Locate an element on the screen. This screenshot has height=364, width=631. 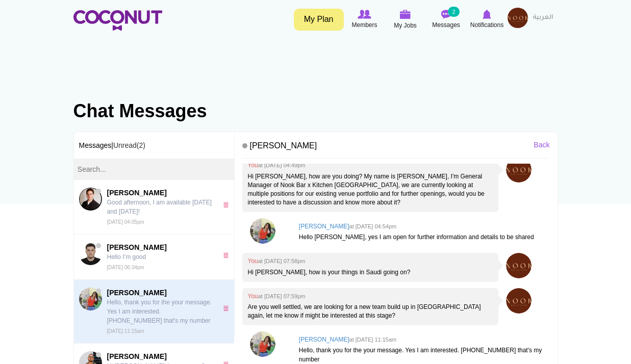
a: Back is located at coordinates (541, 145).